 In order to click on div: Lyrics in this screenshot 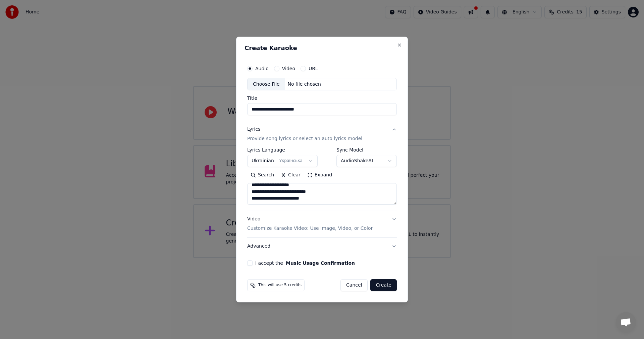, I will do `click(253, 130)`.